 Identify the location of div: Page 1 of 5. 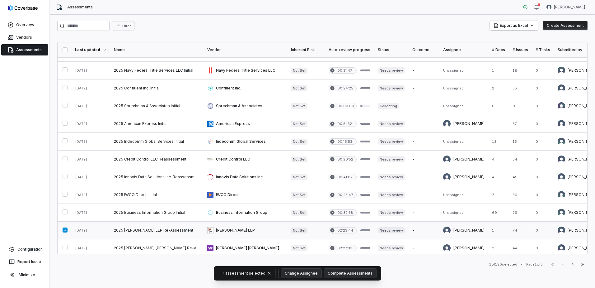
(535, 264).